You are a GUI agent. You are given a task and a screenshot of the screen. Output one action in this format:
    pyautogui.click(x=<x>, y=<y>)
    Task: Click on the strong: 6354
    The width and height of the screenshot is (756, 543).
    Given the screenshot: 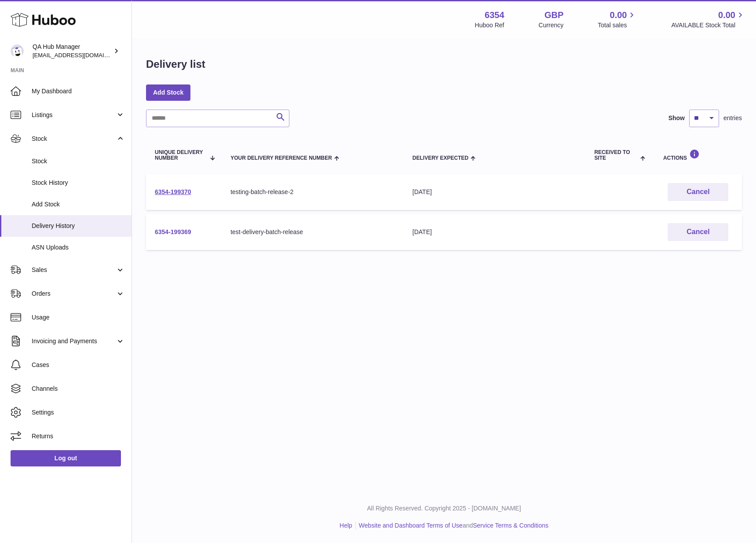 What is the action you would take?
    pyautogui.click(x=494, y=15)
    